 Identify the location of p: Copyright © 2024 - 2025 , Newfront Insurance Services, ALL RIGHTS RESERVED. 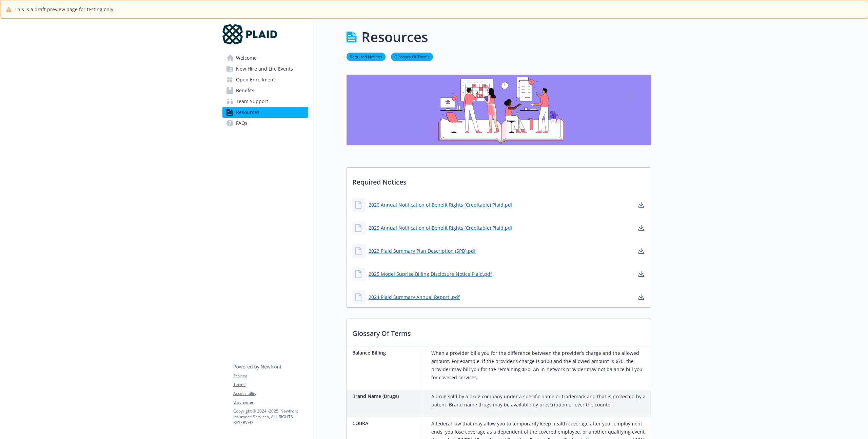
(271, 416).